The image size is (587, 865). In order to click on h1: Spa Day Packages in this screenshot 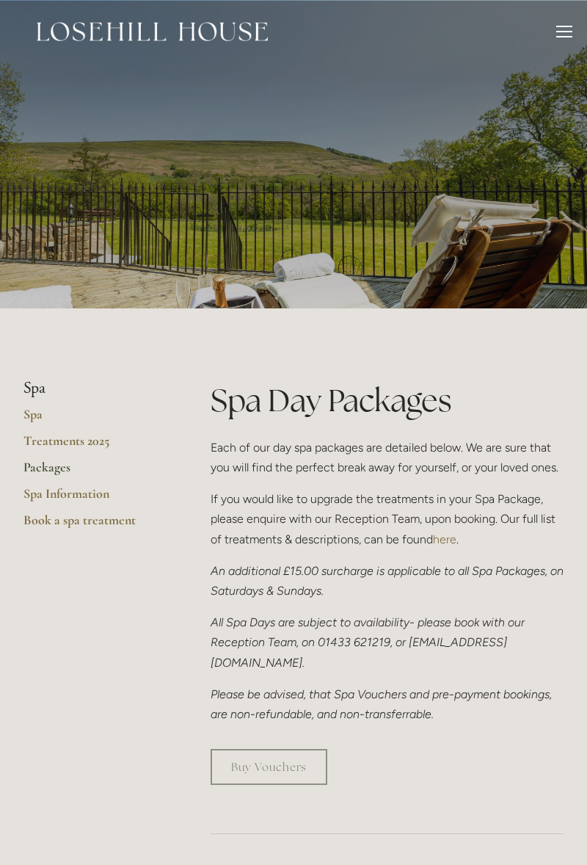, I will do `click(387, 400)`.